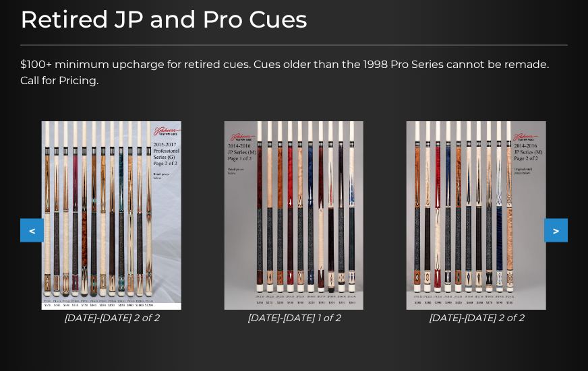  What do you see at coordinates (294, 72) in the screenshot?
I see `p: $100+ minimum upcharge for retired cues. Cues older than the 1998 Pro Series cannot be remade. Ca...` at bounding box center [294, 72].